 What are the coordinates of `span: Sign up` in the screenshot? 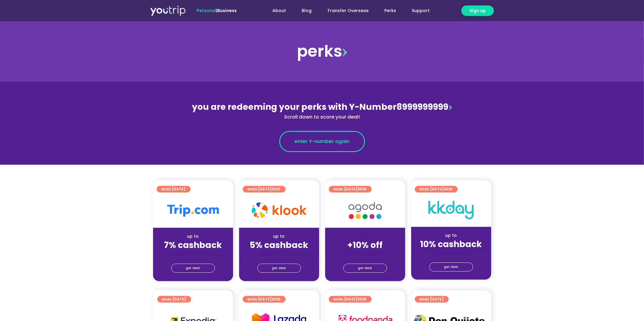 It's located at (478, 11).